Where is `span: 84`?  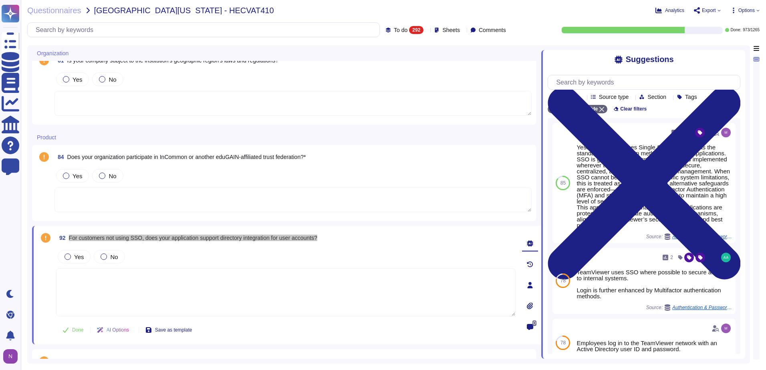
span: 84 is located at coordinates (59, 157).